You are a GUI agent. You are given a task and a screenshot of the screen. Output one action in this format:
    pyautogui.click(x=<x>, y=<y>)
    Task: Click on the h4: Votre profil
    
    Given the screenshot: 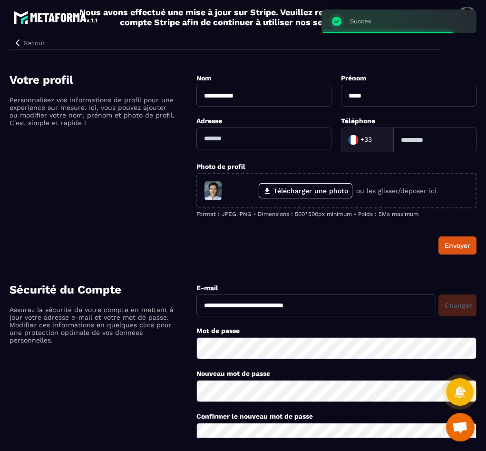 What is the action you would take?
    pyautogui.click(x=103, y=80)
    